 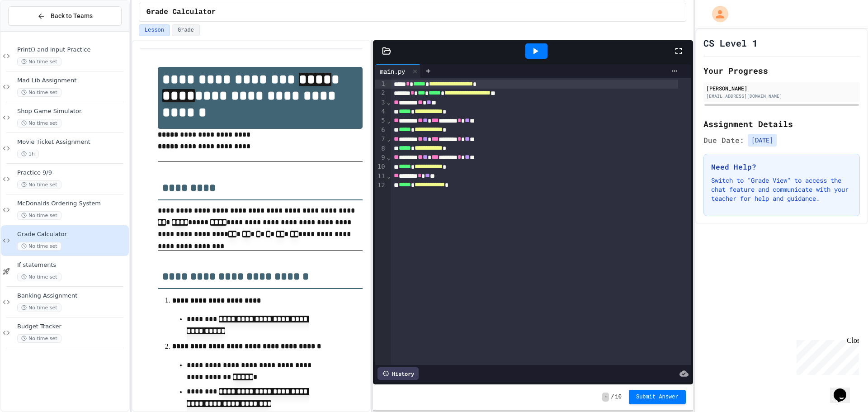 I want to click on div: 3, so click(x=380, y=102).